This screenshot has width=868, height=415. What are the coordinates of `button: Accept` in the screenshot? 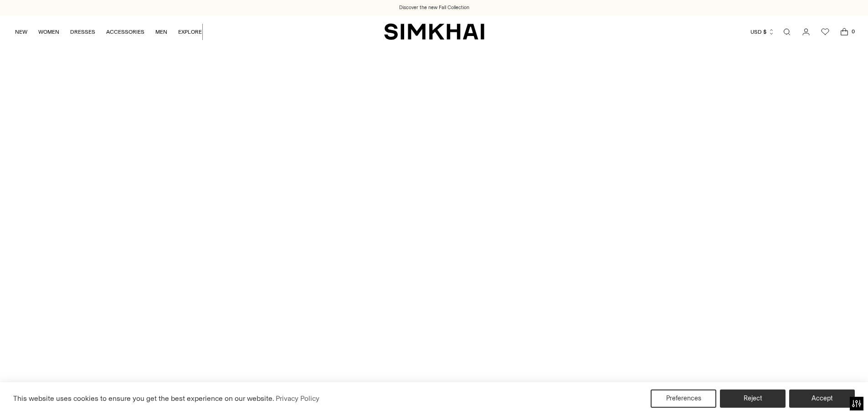 It's located at (822, 398).